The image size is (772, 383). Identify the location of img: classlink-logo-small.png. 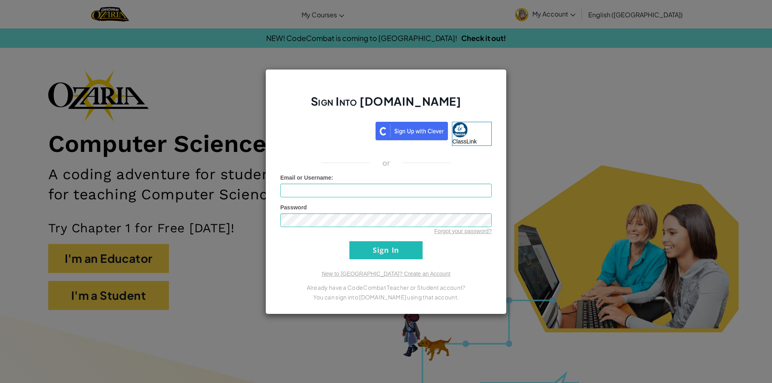
(460, 130).